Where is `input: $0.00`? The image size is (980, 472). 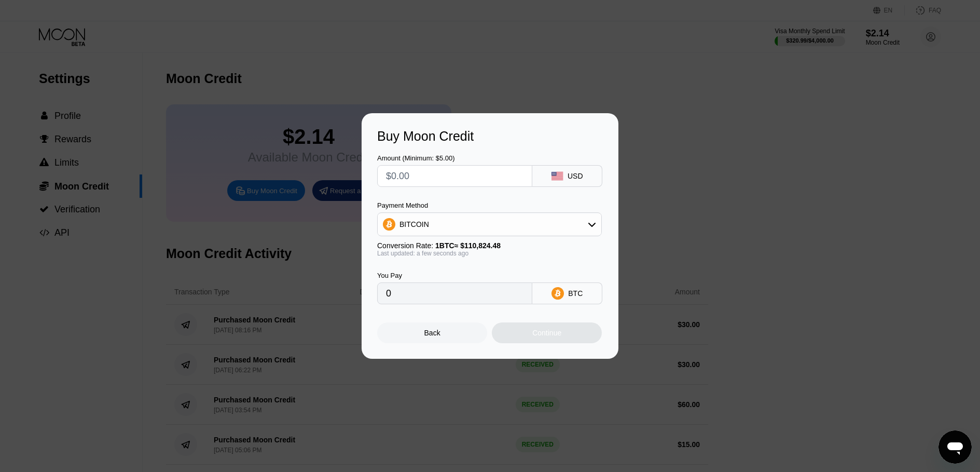
input: $0.00 is located at coordinates (455, 176).